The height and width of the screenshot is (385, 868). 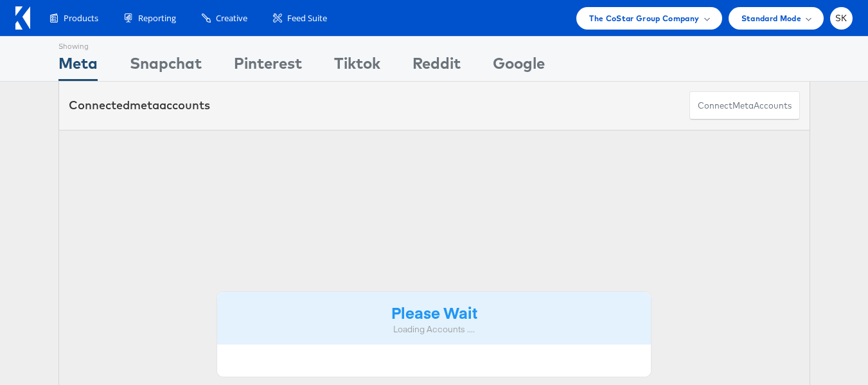 I want to click on div: Connected accounts, so click(x=139, y=105).